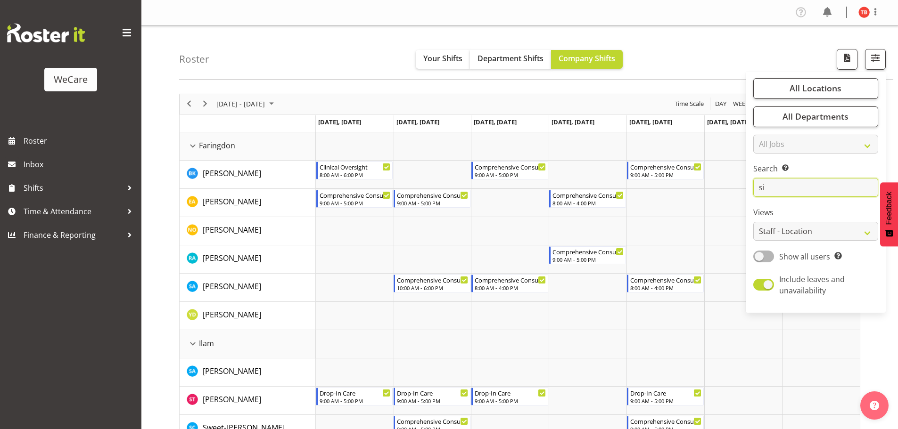 The height and width of the screenshot is (429, 898). What do you see at coordinates (247, 231) in the screenshot?
I see `td: Natasha Ottley resource` at bounding box center [247, 231].